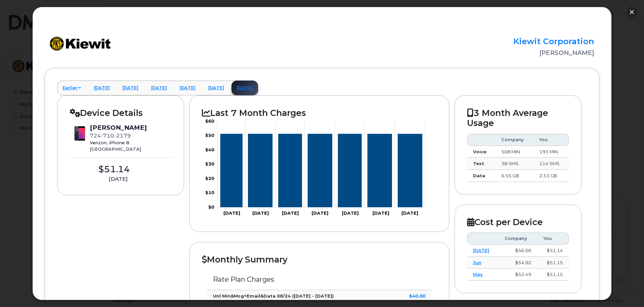  I want to click on td: $51.14, so click(553, 250).